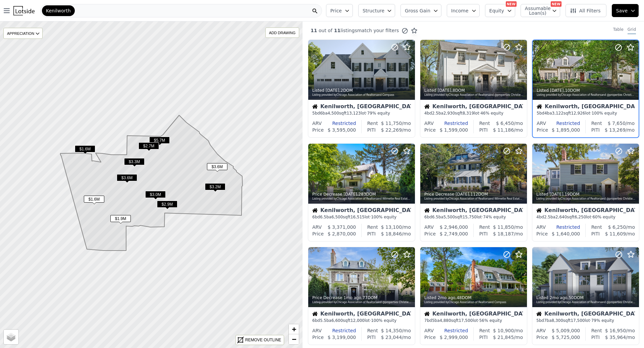  Describe the element at coordinates (474, 321) in the screenshot. I see `div: 7 bd 5 ba sqft lot · 56% equity` at that location.